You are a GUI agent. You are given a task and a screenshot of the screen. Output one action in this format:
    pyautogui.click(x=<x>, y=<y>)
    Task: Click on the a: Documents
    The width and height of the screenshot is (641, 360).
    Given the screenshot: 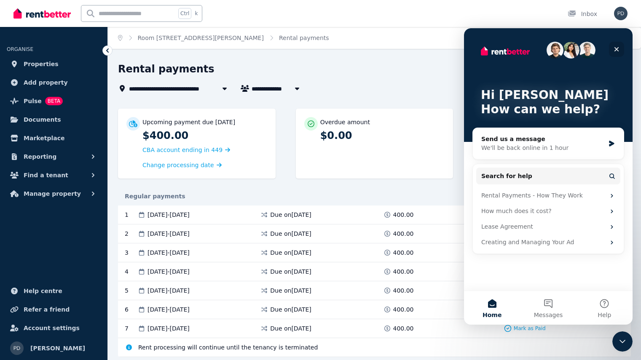 What is the action you would take?
    pyautogui.click(x=54, y=120)
    